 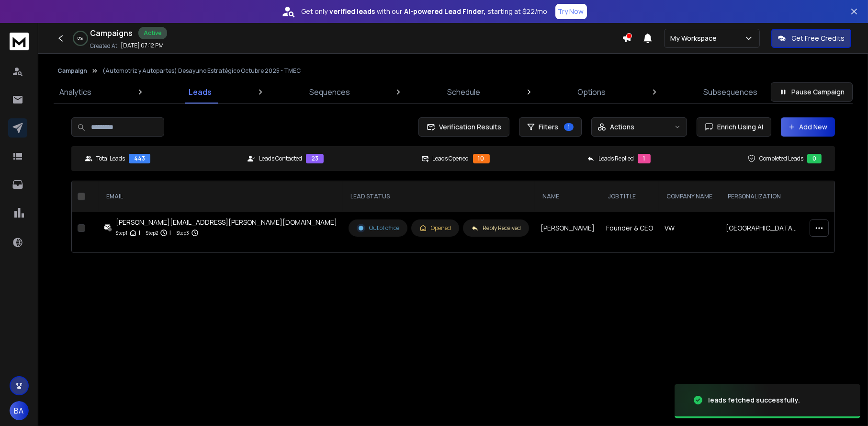 I want to click on div: leads fetched successfully., so click(x=754, y=400).